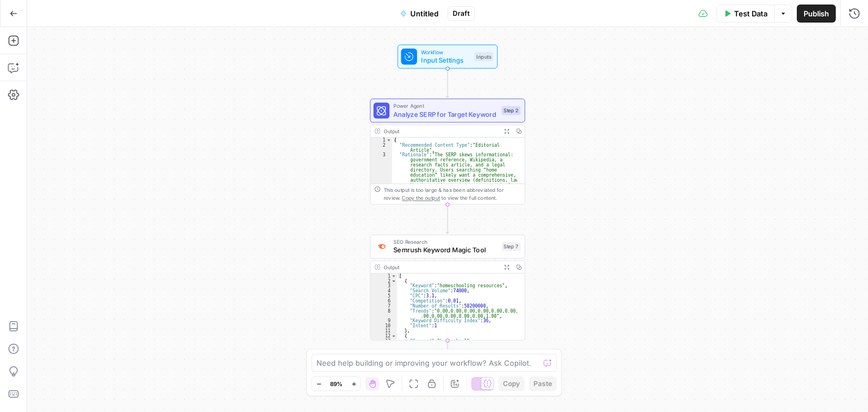 The image size is (868, 412). I want to click on g: Edge from step_2 to step_7, so click(447, 219).